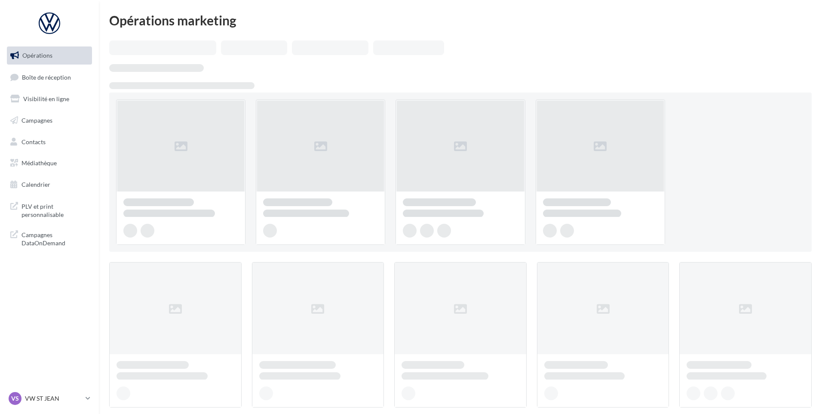  I want to click on span: Boîte de réception, so click(46, 77).